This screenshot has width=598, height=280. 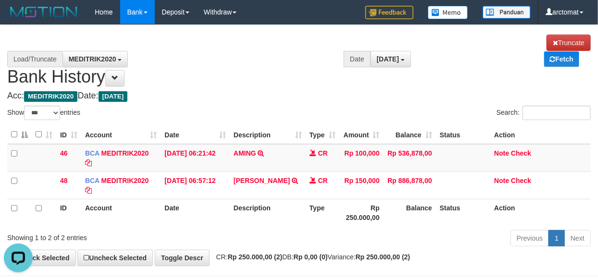 What do you see at coordinates (121, 212) in the screenshot?
I see `th: Account` at bounding box center [121, 212].